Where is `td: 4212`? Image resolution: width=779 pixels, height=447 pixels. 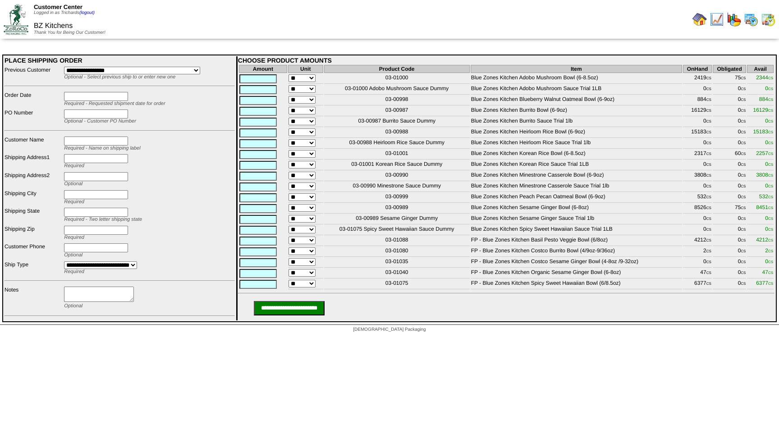 td: 4212 is located at coordinates (698, 241).